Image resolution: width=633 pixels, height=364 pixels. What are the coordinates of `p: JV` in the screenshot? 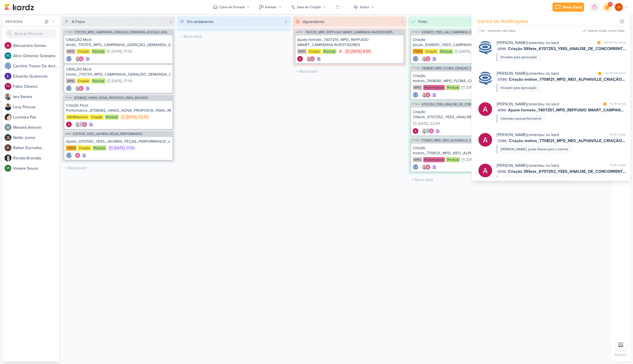 It's located at (619, 7).